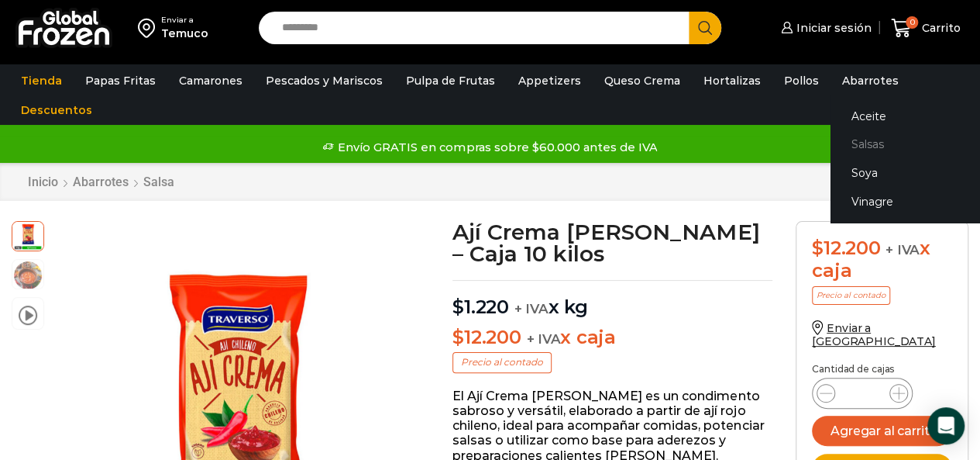  I want to click on a: Queso Crema, so click(642, 80).